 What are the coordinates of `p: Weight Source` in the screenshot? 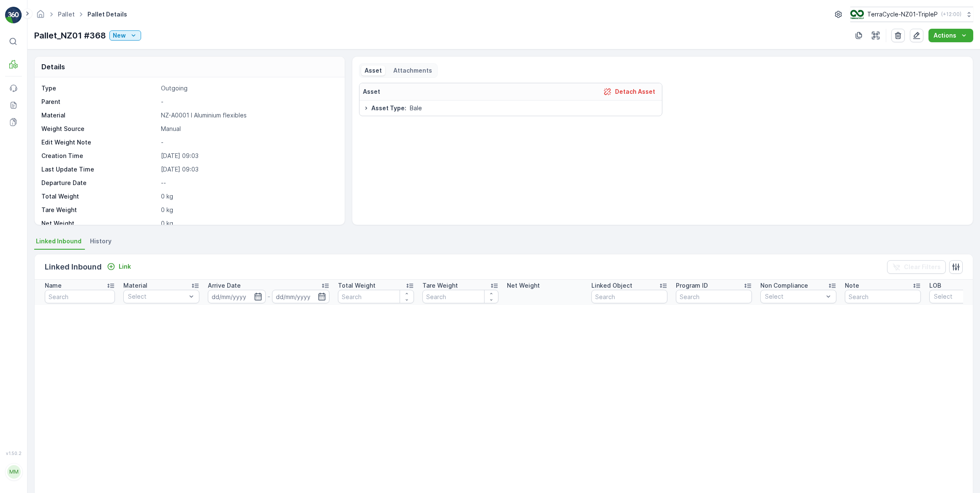 It's located at (99, 129).